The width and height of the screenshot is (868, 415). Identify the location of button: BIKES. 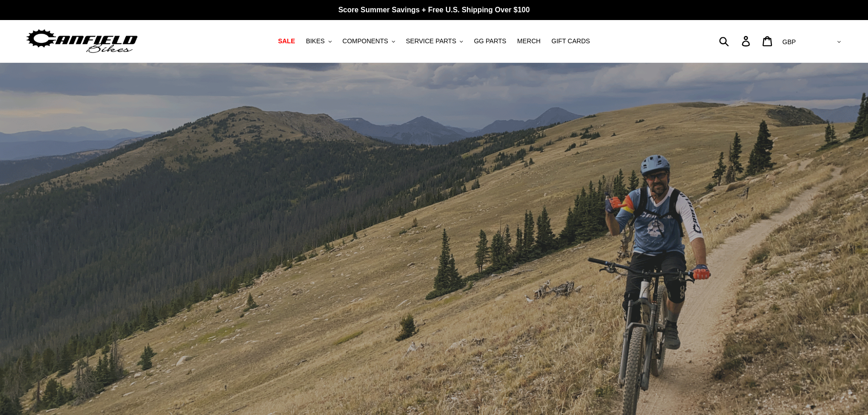
(318, 41).